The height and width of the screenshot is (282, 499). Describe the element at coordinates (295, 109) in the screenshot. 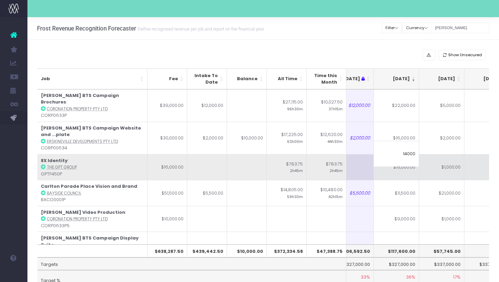

I see `small: 96h30m` at that location.